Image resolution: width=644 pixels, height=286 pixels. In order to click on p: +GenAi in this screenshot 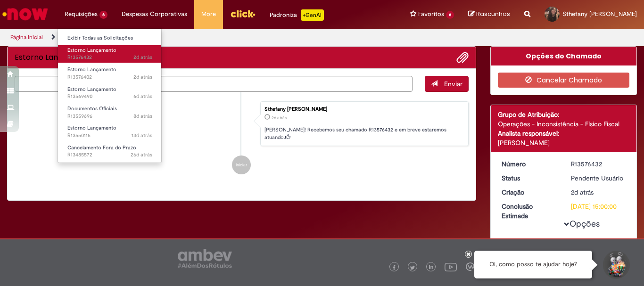, I will do `click(312, 15)`.